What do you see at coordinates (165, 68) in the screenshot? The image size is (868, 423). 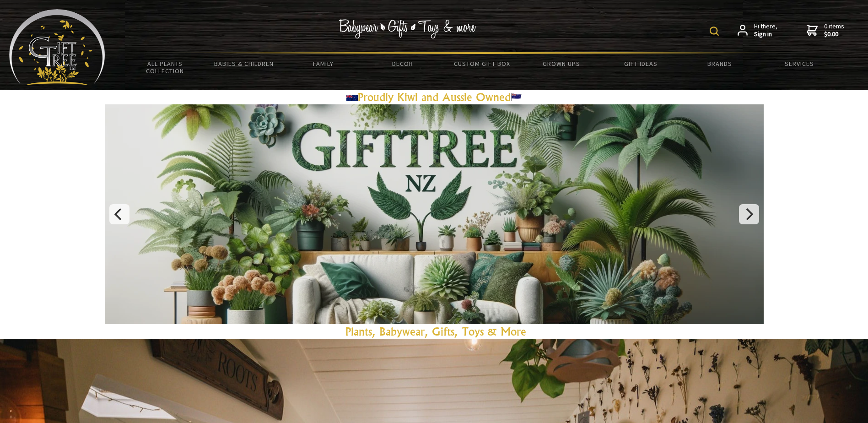 I see `a: All Plants Collection` at bounding box center [165, 68].